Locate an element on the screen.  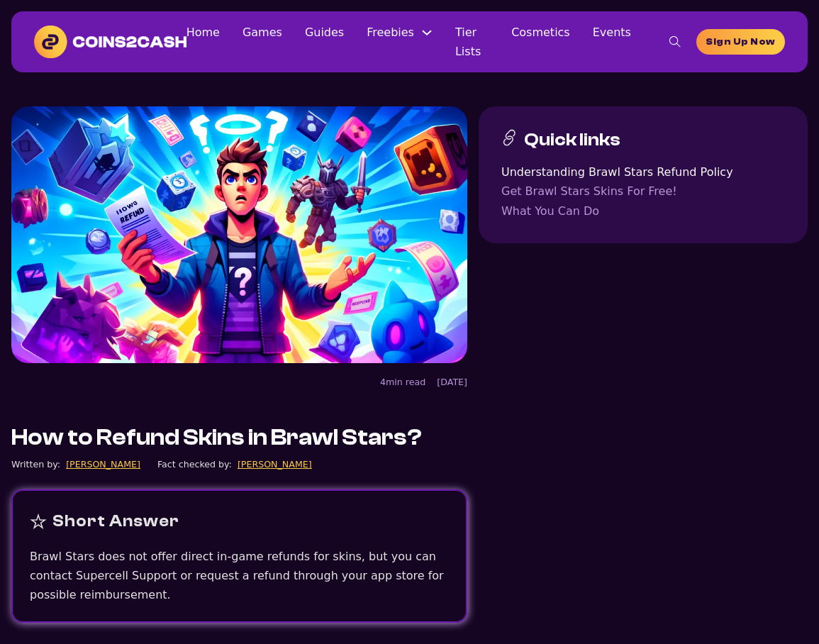
h3: Quick links is located at coordinates (572, 139).